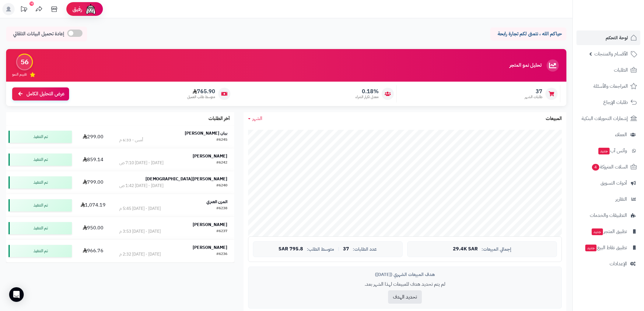  I want to click on div: #6245, so click(222, 140).